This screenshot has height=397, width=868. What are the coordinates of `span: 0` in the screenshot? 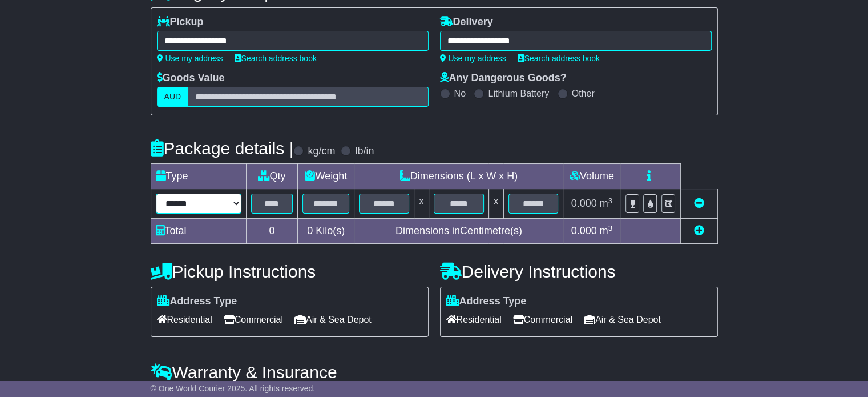 It's located at (310, 231).